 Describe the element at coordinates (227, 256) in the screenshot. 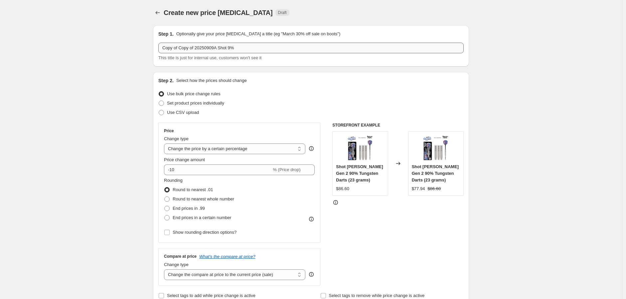

I see `i: What's the compare at price?` at that location.